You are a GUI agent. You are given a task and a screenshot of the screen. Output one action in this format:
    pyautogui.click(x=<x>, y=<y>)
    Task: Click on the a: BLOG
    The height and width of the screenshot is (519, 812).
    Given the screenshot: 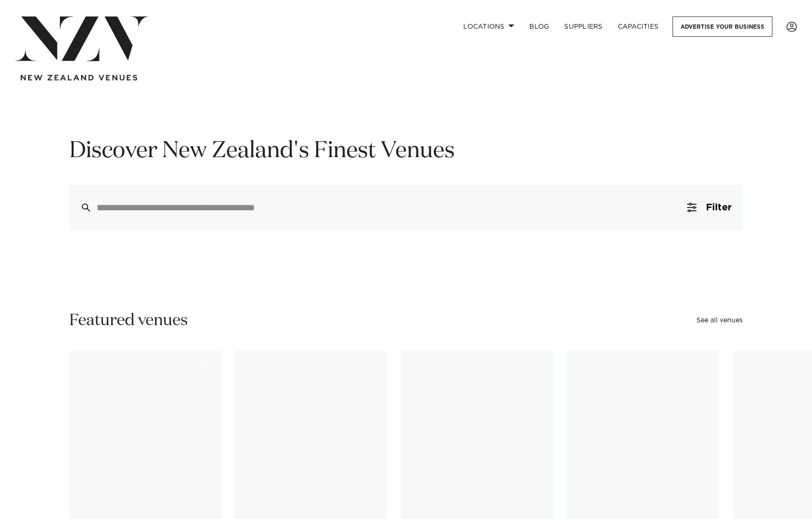 What is the action you would take?
    pyautogui.click(x=540, y=26)
    